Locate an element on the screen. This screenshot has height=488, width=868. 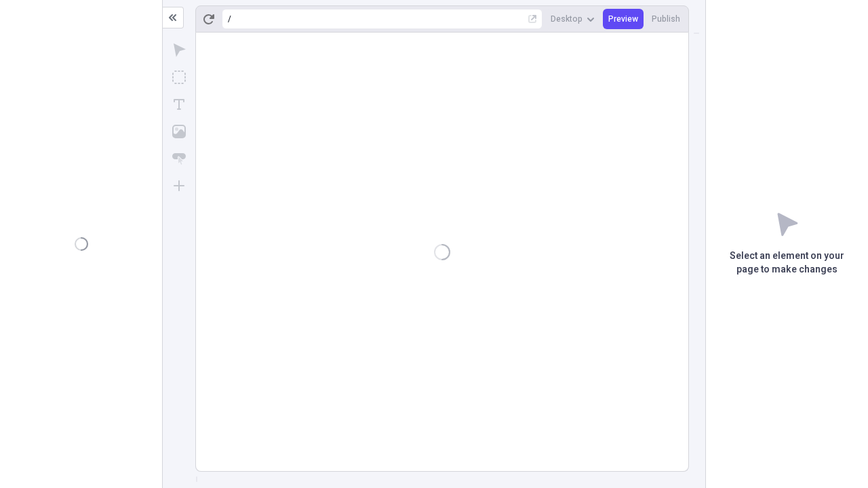
button: Image is located at coordinates (179, 132).